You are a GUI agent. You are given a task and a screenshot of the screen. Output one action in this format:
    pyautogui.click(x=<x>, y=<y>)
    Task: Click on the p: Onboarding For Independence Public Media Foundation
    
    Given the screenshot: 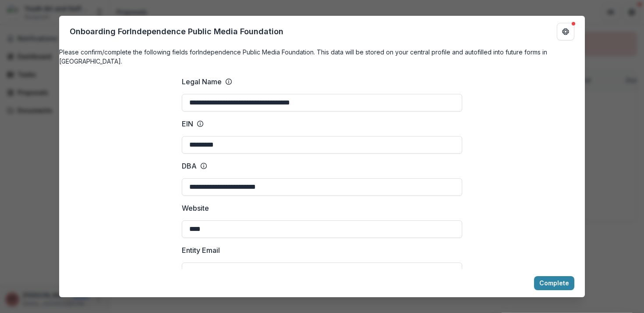 What is the action you would take?
    pyautogui.click(x=176, y=31)
    